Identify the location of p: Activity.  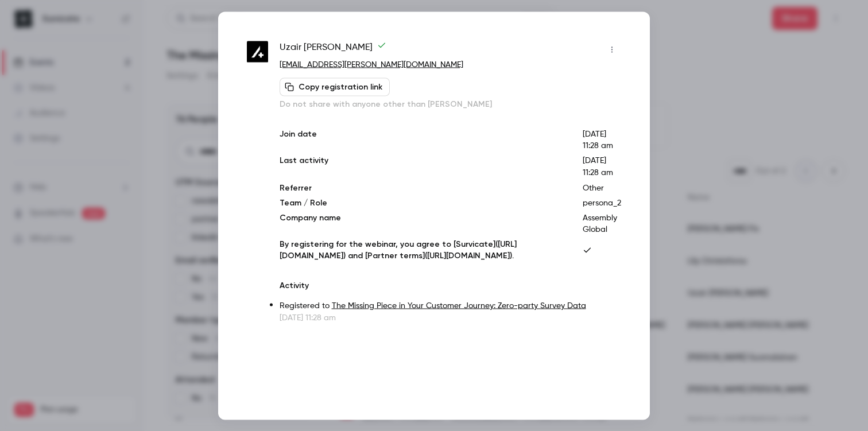
(450, 285).